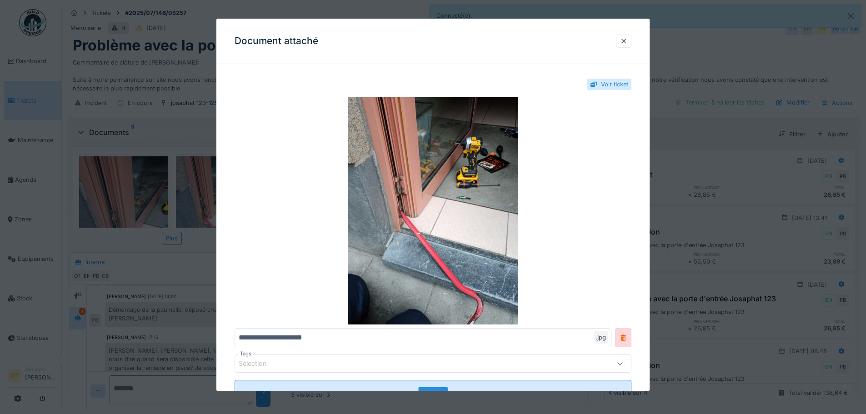 Image resolution: width=866 pixels, height=414 pixels. Describe the element at coordinates (601, 337) in the screenshot. I see `div: .jpg` at that location.